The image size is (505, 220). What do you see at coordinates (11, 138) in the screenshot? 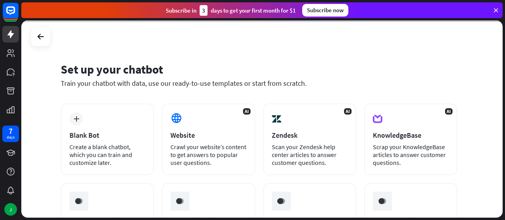
I see `div: days` at bounding box center [11, 138].